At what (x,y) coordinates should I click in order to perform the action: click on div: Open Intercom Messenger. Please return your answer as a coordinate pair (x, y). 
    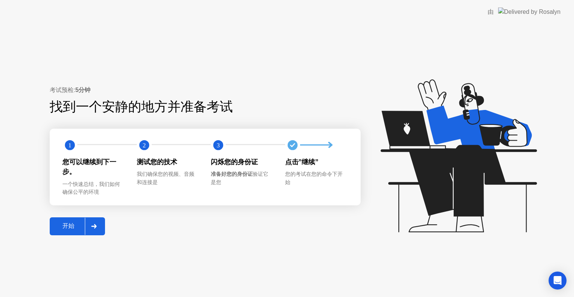
    Looking at the image, I should click on (557, 280).